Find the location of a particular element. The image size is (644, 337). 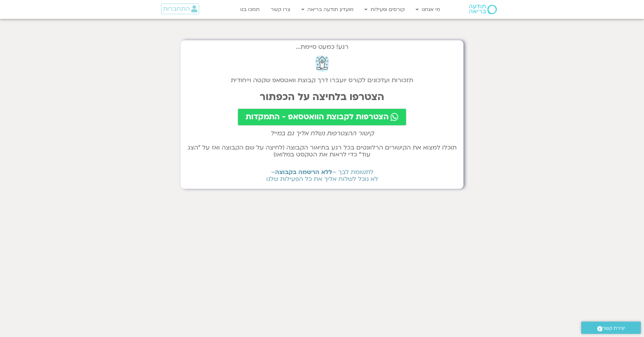

b: ללא הרשמה בקבוצה is located at coordinates (304, 172).